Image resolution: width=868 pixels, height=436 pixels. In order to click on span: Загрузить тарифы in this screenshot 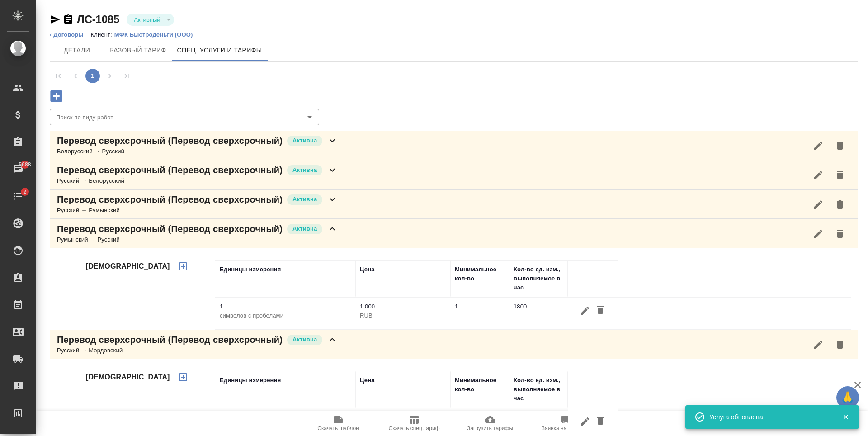, I will do `click(490, 428)`.